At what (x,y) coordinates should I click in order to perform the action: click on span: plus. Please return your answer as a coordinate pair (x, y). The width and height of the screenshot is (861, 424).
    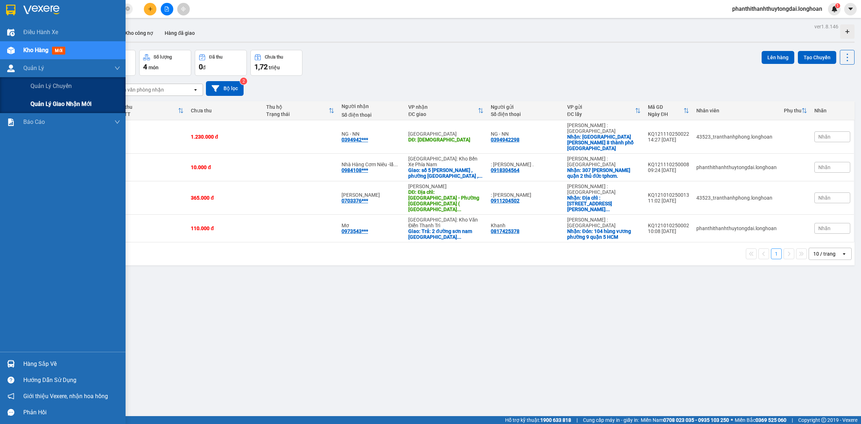
    Looking at the image, I should click on (150, 9).